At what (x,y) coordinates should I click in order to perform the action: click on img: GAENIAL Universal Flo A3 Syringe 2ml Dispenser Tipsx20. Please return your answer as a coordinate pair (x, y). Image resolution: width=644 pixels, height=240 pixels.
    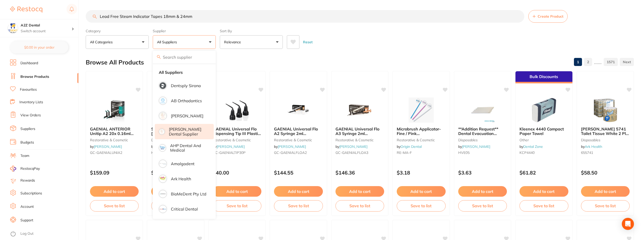
    Looking at the image, I should click on (360, 110).